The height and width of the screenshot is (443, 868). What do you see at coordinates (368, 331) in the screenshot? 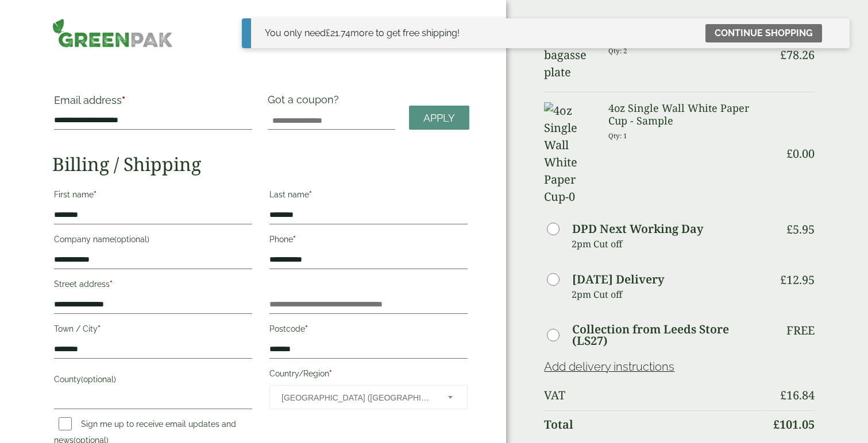
I see `label: Postcode` at bounding box center [368, 331].